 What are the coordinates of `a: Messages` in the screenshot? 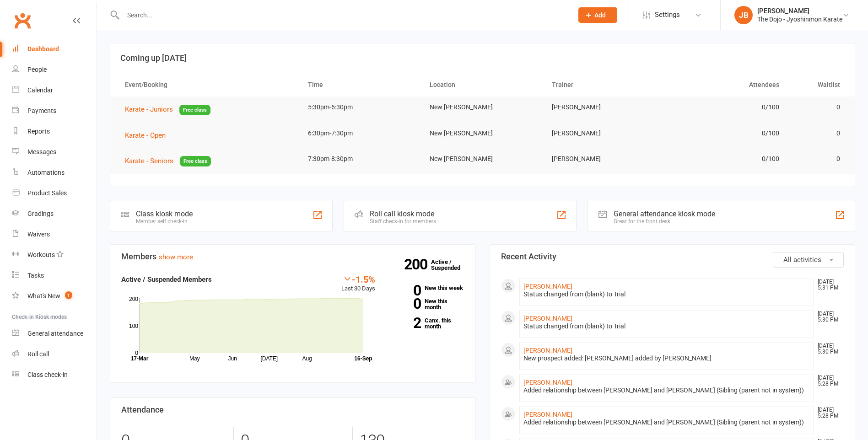 It's located at (54, 152).